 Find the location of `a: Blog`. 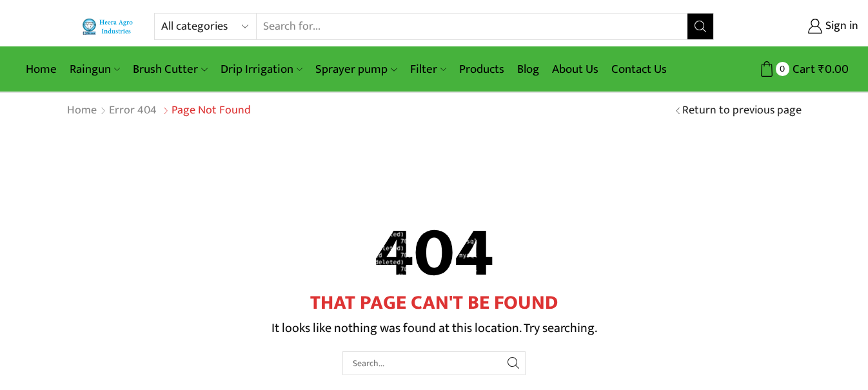

a: Blog is located at coordinates (528, 69).